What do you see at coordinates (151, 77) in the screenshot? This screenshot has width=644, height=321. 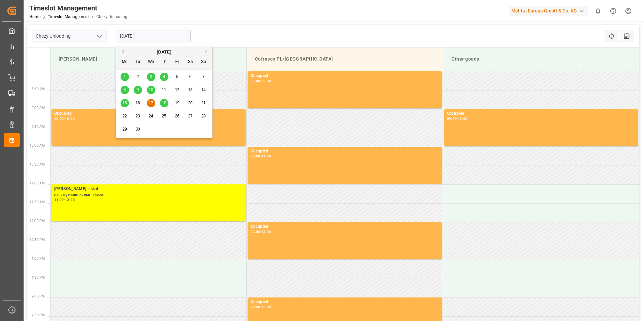 I see `div: Choose Wednesday, September 3rd, 2025` at bounding box center [151, 77].